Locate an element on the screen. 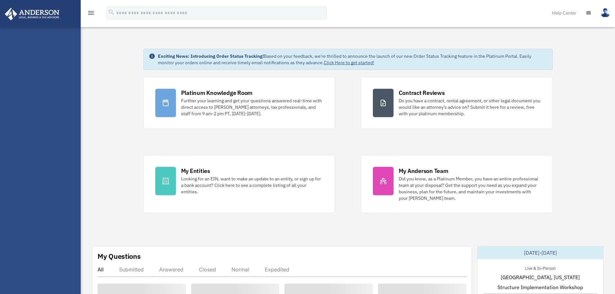  div: Looking for an EIN, want to make an update to an entity, or sign up for a bank account? Click her... is located at coordinates (252, 185).